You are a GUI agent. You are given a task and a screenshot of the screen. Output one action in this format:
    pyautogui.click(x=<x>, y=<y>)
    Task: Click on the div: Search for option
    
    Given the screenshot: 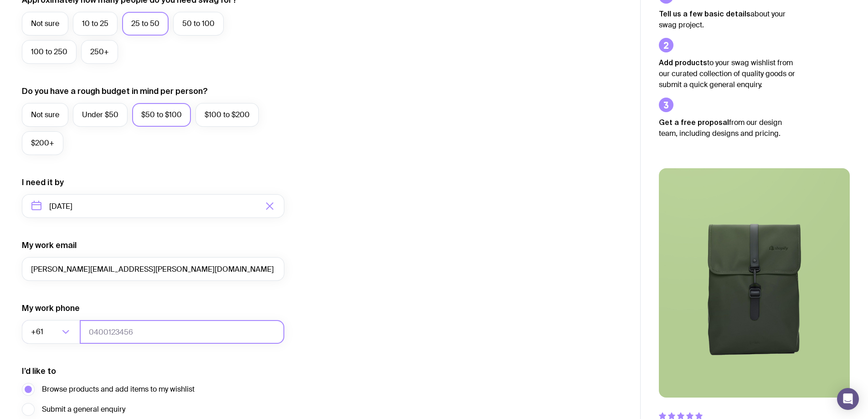 What is the action you would take?
    pyautogui.click(x=51, y=332)
    